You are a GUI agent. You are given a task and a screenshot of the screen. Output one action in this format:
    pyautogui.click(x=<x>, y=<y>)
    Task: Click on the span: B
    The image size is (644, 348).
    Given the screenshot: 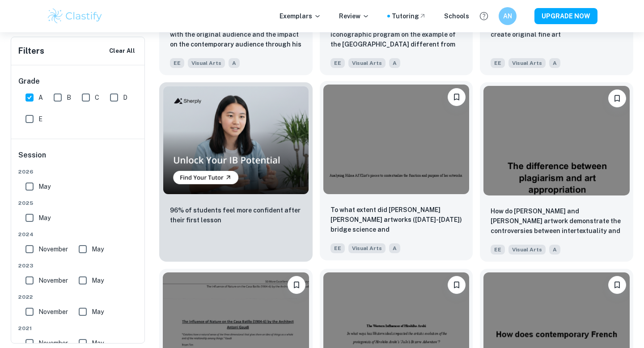 What is the action you would take?
    pyautogui.click(x=69, y=97)
    